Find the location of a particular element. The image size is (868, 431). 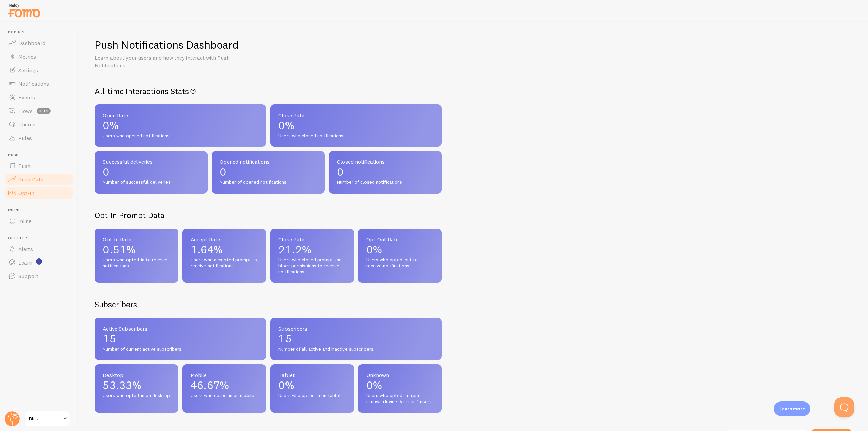

span: Push Data is located at coordinates (31, 179).